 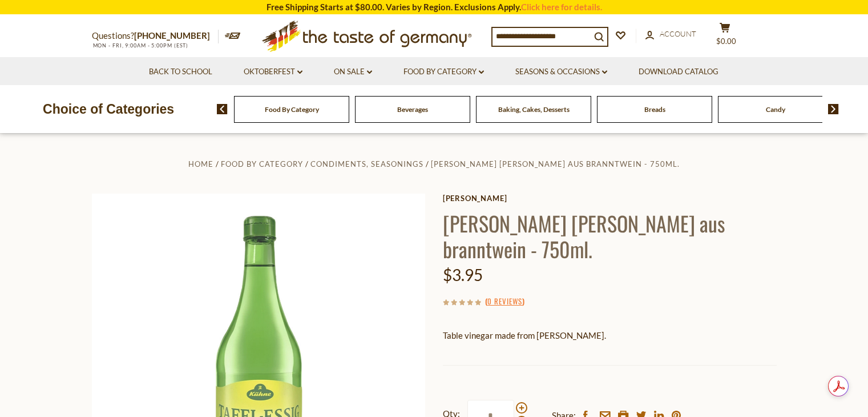 I want to click on a: Oktoberfest, so click(x=273, y=72).